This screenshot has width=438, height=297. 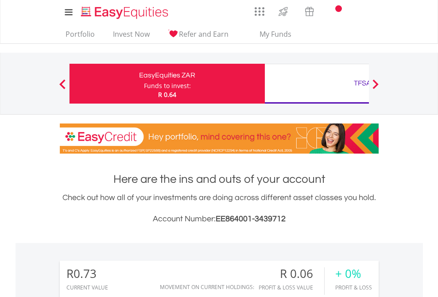 I want to click on h3: Account Number:, so click(x=219, y=219).